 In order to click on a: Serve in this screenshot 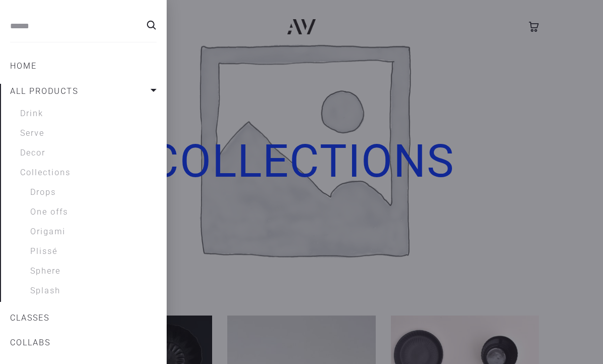, I will do `click(88, 134)`.